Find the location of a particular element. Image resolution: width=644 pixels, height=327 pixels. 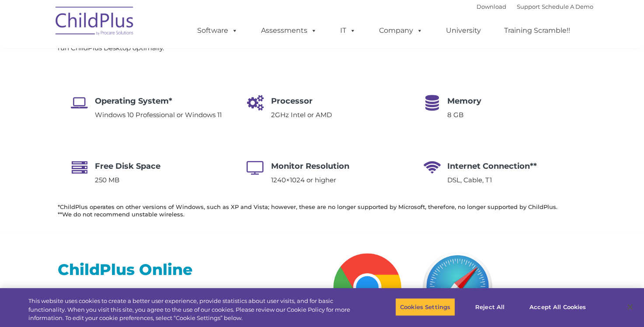

span: Last name is located at coordinates (277, 54).